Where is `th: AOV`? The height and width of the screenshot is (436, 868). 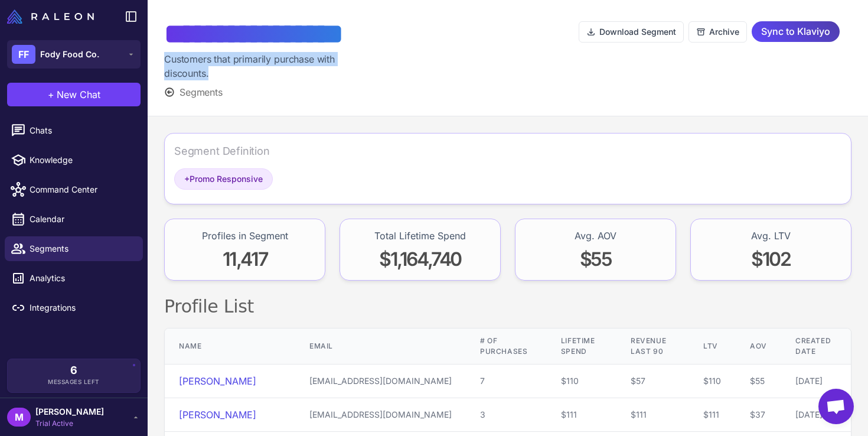 th: AOV is located at coordinates (758, 346).